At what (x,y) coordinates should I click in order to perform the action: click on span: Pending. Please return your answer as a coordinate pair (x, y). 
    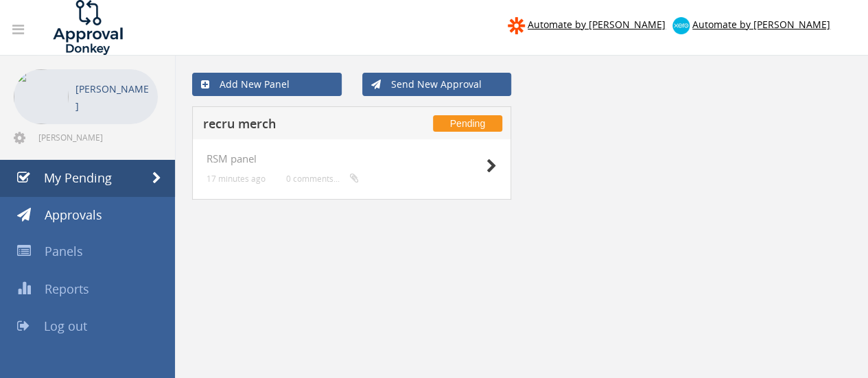
    Looking at the image, I should click on (467, 123).